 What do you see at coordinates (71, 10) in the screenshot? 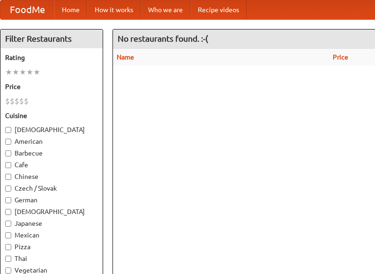
I see `a: Home` at bounding box center [71, 10].